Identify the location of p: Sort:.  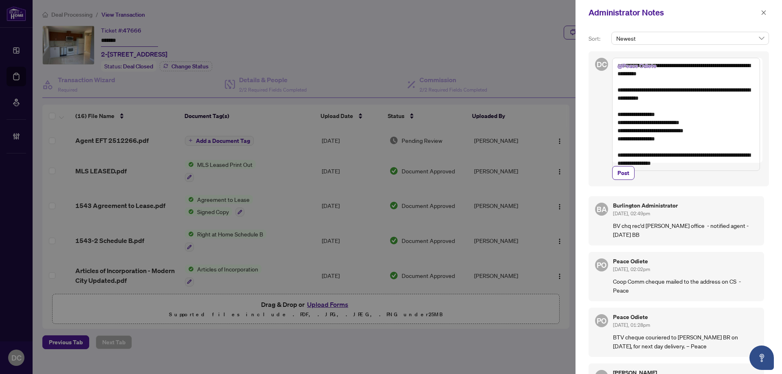
(598, 39).